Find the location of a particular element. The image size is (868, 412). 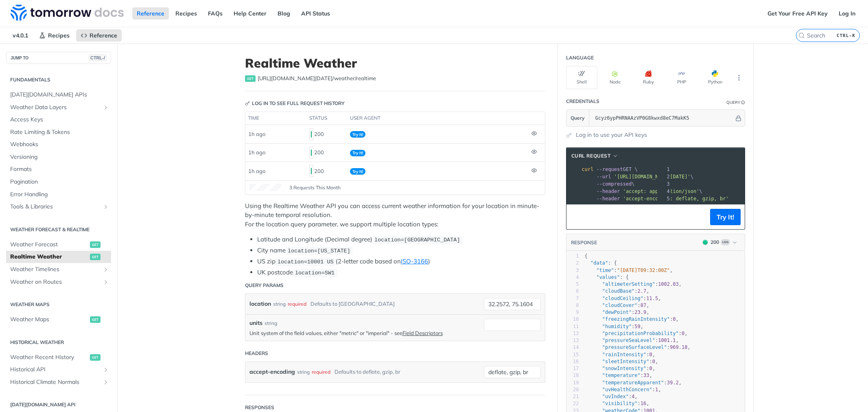

span: "sleetIntensity" is located at coordinates (626, 361).